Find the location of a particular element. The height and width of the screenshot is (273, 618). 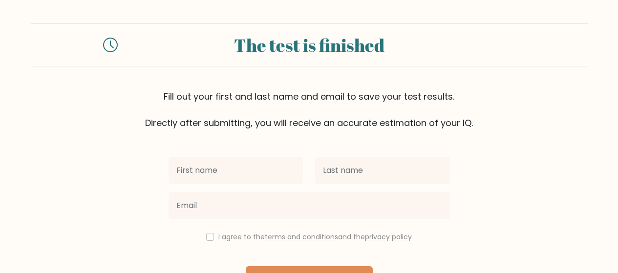

input: Email is located at coordinates (309, 206).